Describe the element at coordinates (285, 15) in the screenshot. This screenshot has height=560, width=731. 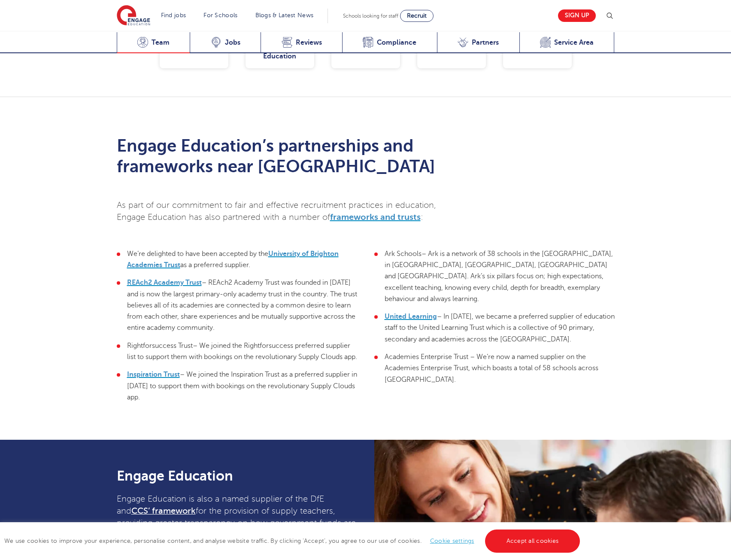
I see `a: Blogs & Latest News` at that location.